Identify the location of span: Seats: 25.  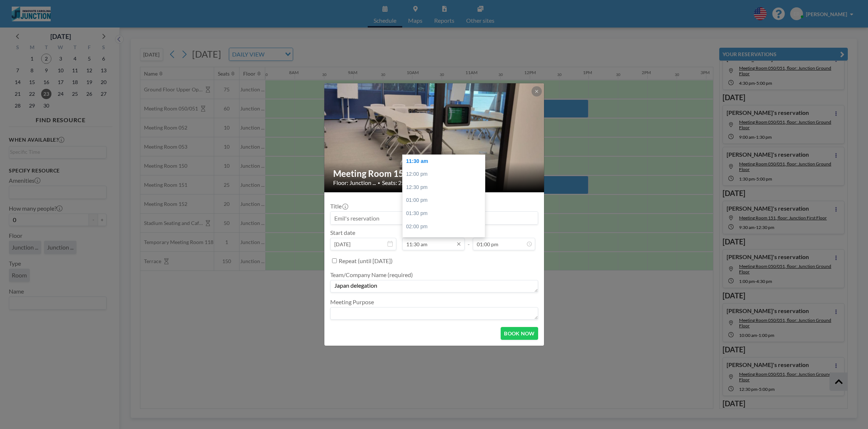
(394, 183).